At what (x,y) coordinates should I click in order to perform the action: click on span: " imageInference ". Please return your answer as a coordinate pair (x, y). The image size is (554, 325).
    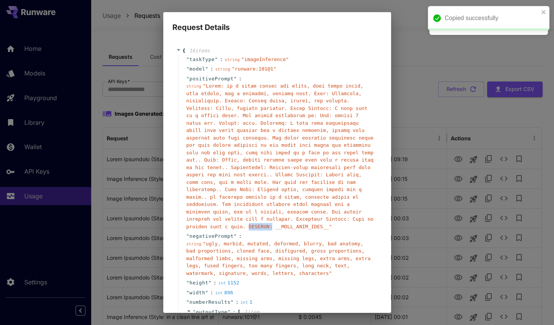
    Looking at the image, I should click on (265, 59).